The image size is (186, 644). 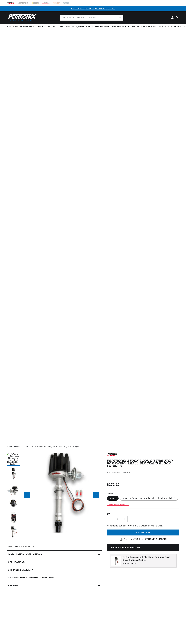 I want to click on span: Headers, Exhausts & Components, so click(x=87, y=27).